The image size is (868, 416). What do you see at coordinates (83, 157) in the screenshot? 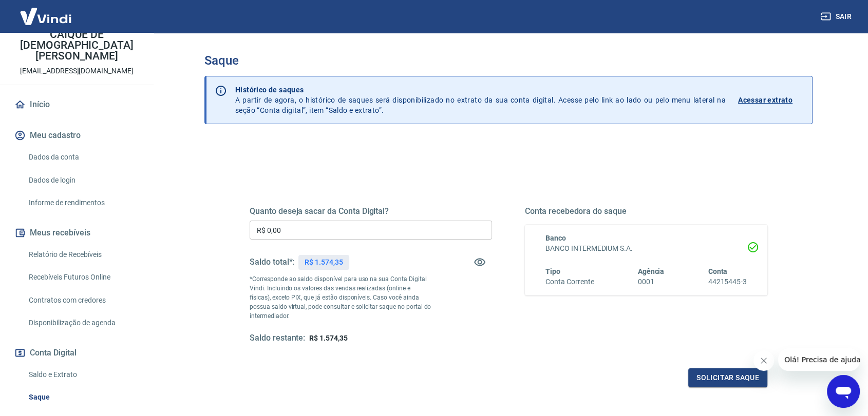
I see `a: Dados da conta` at bounding box center [83, 157].